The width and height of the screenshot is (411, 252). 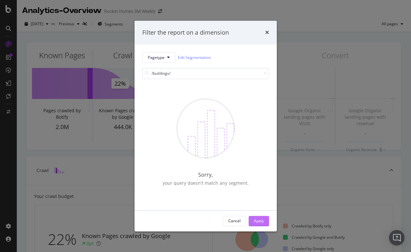 What do you see at coordinates (156, 57) in the screenshot?
I see `span: Pagetype` at bounding box center [156, 57].